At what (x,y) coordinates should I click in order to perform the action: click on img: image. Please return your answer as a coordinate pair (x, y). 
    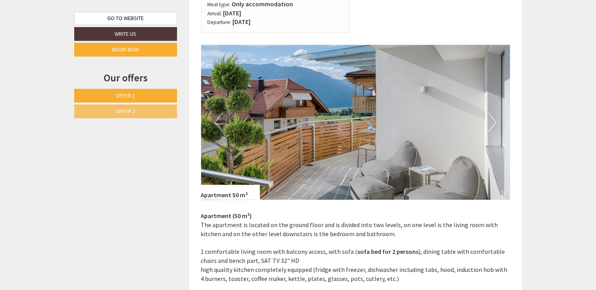
    Looking at the image, I should click on (356, 122).